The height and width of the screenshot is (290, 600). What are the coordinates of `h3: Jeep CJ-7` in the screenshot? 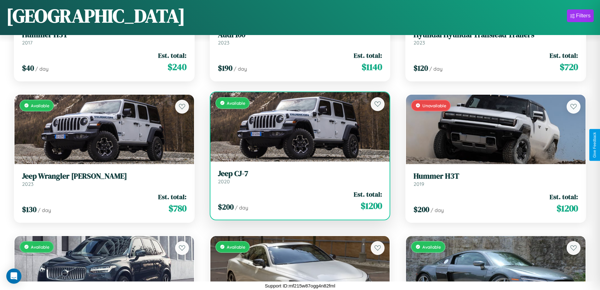 It's located at (300, 173).